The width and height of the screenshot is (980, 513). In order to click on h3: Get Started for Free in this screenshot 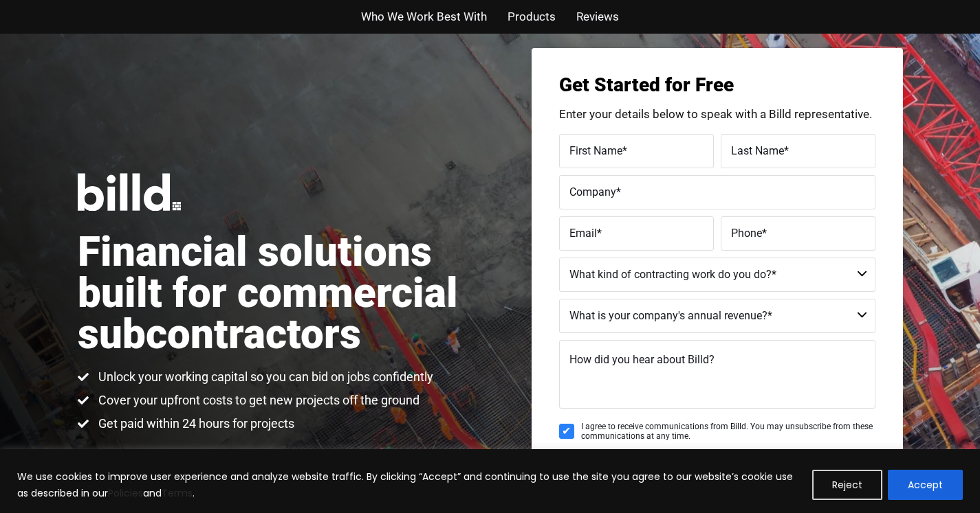, I will do `click(717, 85)`.